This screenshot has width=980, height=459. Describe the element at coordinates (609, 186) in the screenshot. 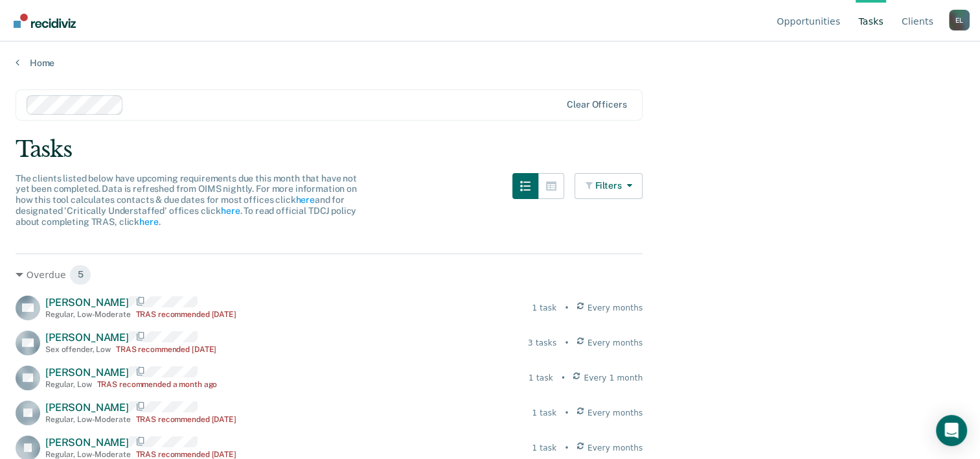

I see `button: Filters` at that location.